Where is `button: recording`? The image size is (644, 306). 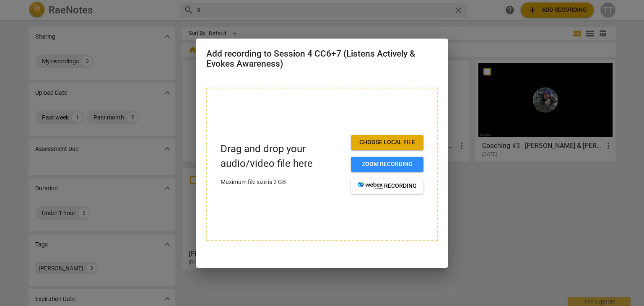
button: recording is located at coordinates (387, 186).